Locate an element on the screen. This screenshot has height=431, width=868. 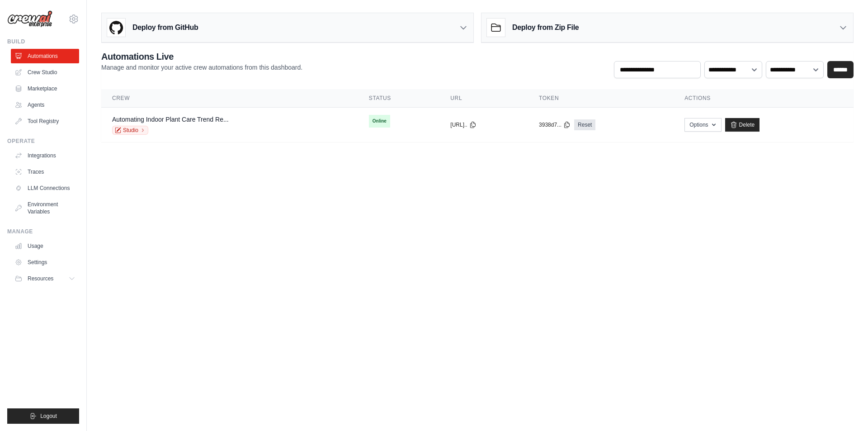
button: 3938d7... is located at coordinates (554, 125).